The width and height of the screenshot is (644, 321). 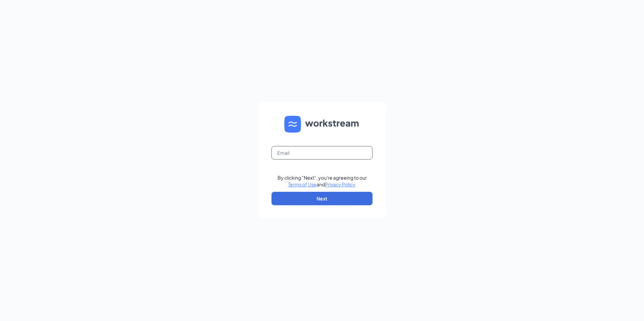 What do you see at coordinates (322, 124) in the screenshot?
I see `img: WS logo and Workstream text` at bounding box center [322, 124].